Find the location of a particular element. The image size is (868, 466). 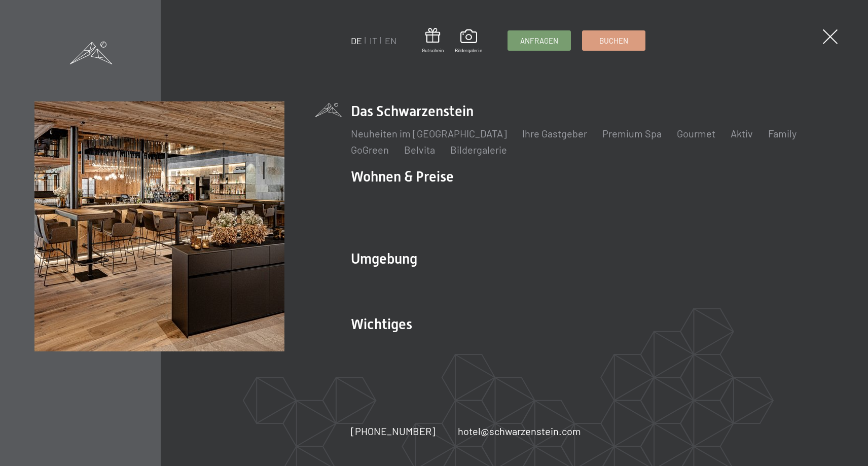

a: EN is located at coordinates (390, 41).